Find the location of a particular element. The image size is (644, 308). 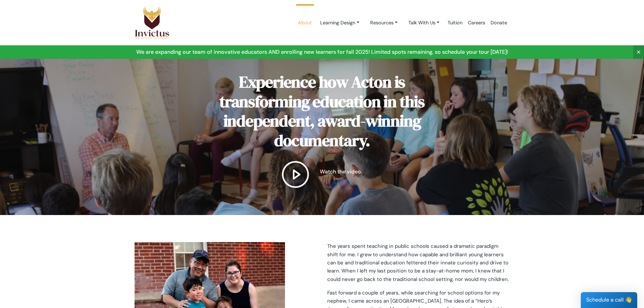

a: Donate is located at coordinates (499, 23).